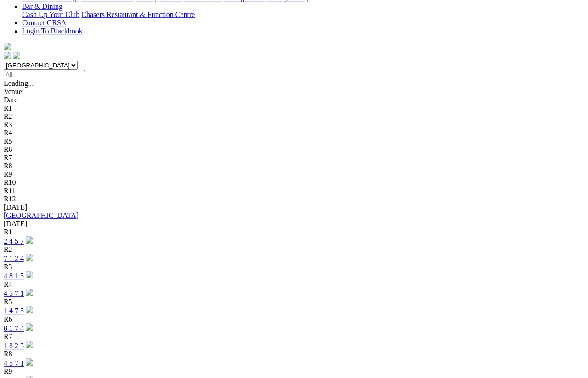 This screenshot has width=588, height=378. Describe the element at coordinates (14, 328) in the screenshot. I see `a: 8 1 7 4` at that location.